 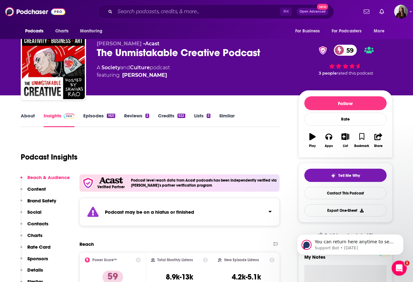 I want to click on p: You can return here anytime to see responses and send updates., so click(x=68, y=21).